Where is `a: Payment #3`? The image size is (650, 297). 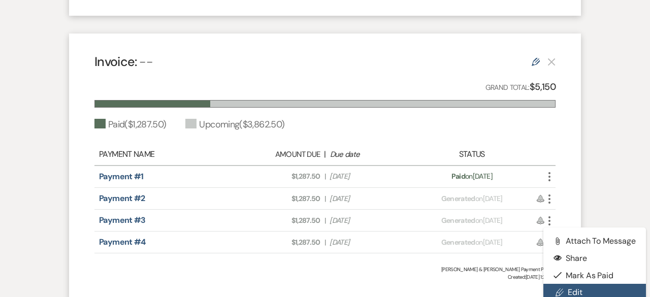
a: Payment #3 is located at coordinates (122, 220).